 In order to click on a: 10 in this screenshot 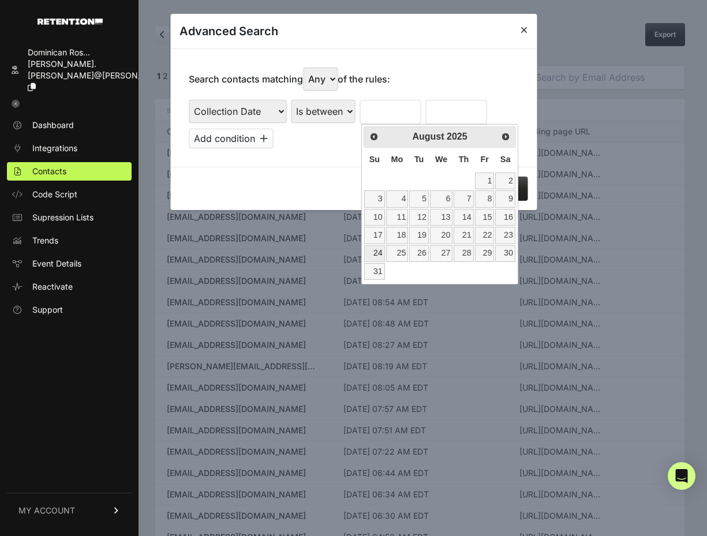, I will do `click(374, 217)`.